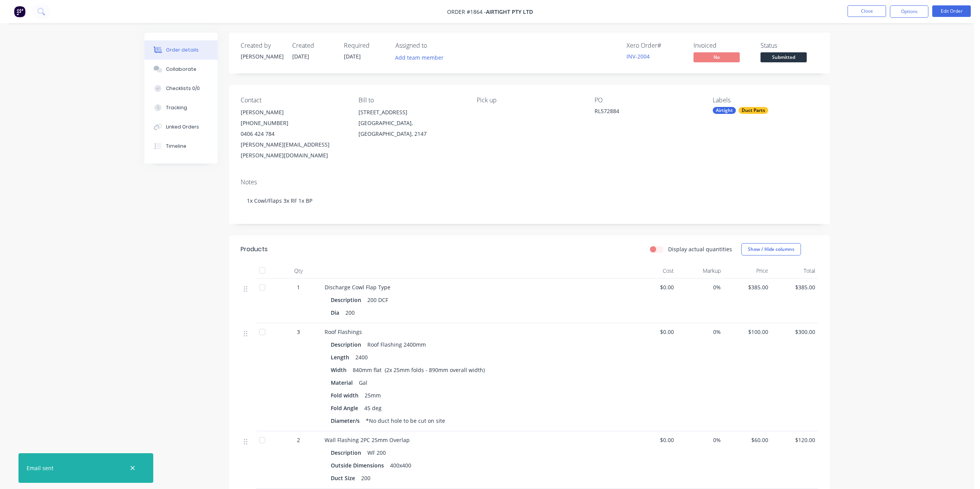 The height and width of the screenshot is (489, 980). What do you see at coordinates (182, 50) in the screenshot?
I see `div: Order details` at bounding box center [182, 50].